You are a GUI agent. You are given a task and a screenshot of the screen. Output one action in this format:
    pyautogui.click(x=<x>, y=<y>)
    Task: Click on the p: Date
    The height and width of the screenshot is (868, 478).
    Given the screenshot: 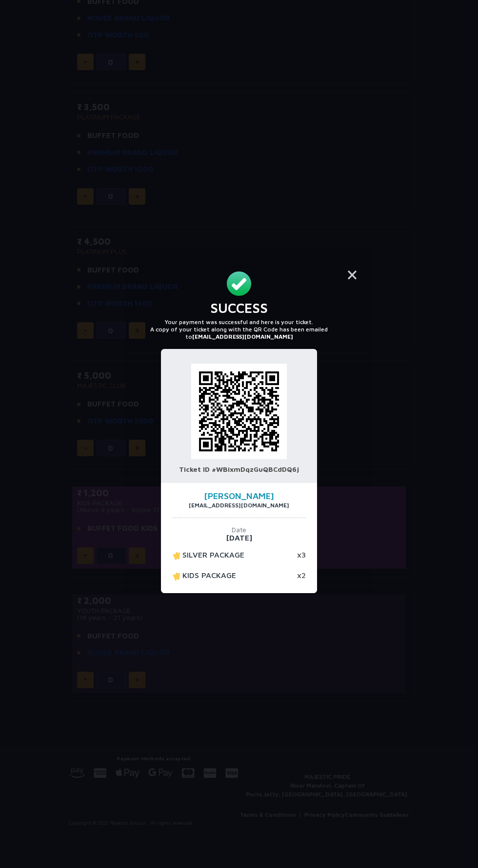 What is the action you would take?
    pyautogui.click(x=239, y=529)
    